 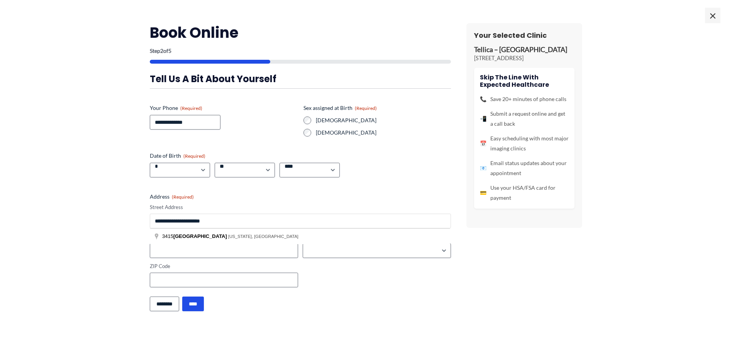 What do you see at coordinates (300, 32) in the screenshot?
I see `h2: Book Online` at bounding box center [300, 32].